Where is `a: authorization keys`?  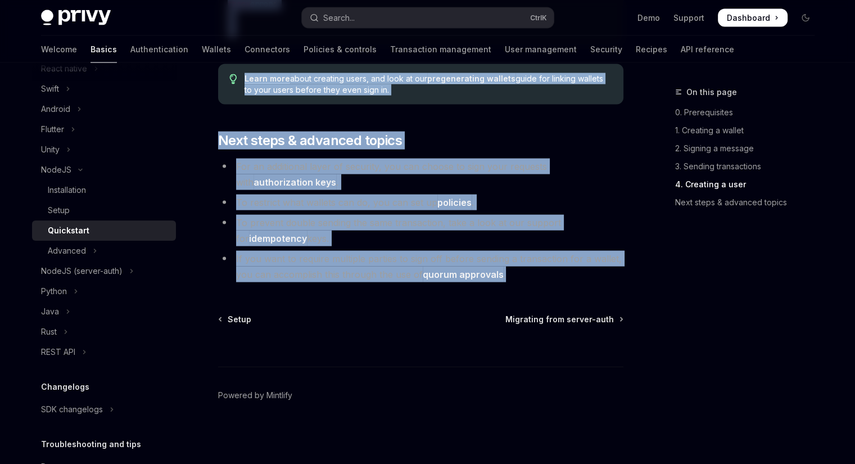 a: authorization keys is located at coordinates (295, 182).